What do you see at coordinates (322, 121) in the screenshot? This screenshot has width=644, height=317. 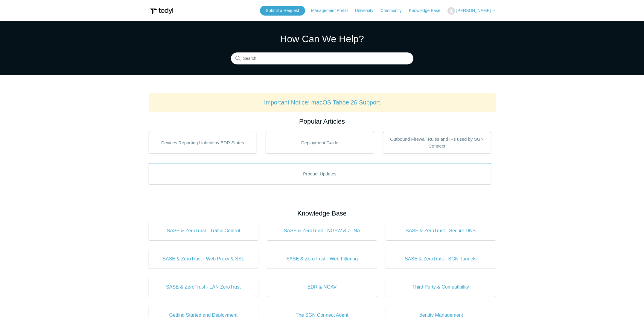 I see `h2: Popular Articles` at bounding box center [322, 121].